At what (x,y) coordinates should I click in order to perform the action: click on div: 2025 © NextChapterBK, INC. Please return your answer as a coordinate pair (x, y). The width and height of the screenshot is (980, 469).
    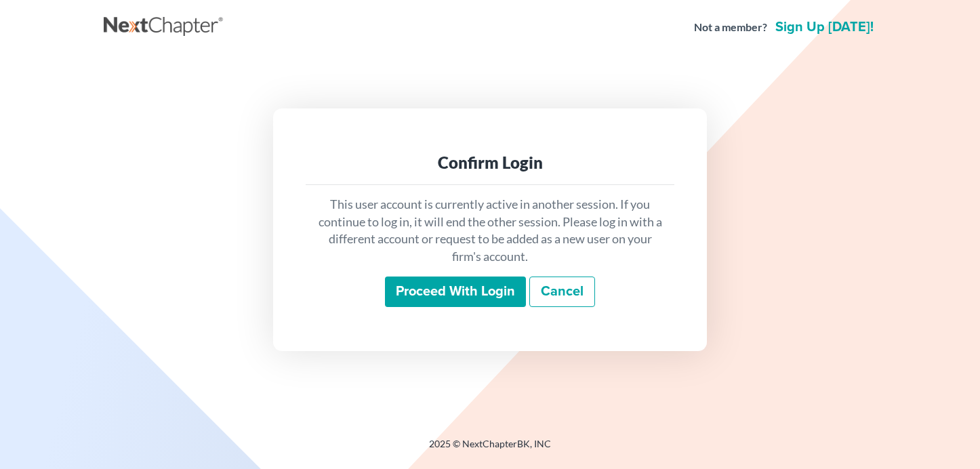
    Looking at the image, I should click on (490, 449).